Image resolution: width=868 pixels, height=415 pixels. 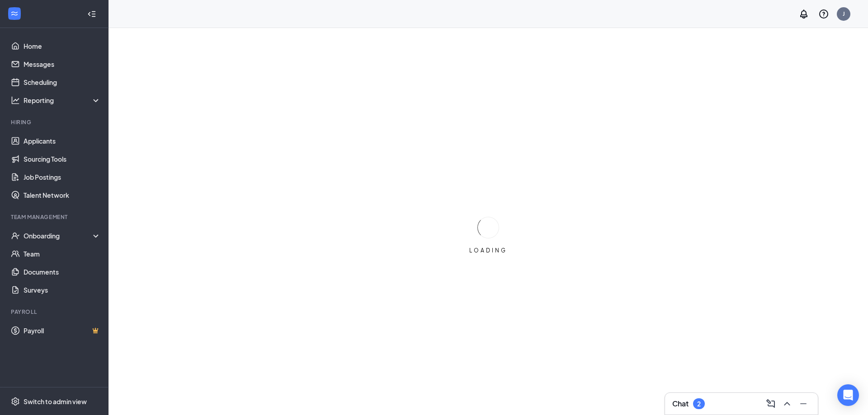 I want to click on div: Switch to admin view, so click(x=55, y=402).